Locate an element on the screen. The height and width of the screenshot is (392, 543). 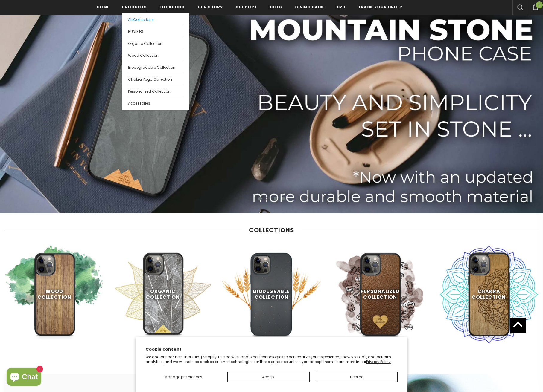
span: Lookbook is located at coordinates (171, 7).